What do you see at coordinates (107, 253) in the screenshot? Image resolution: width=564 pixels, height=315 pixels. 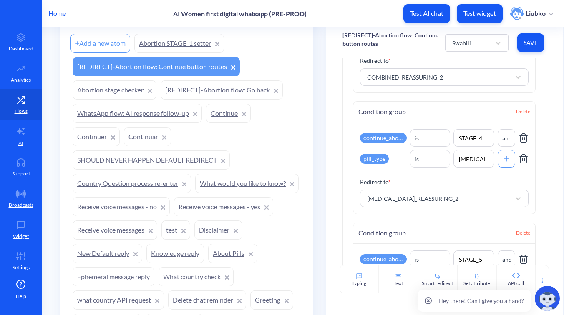 I see `a: New Default reply` at bounding box center [107, 253].